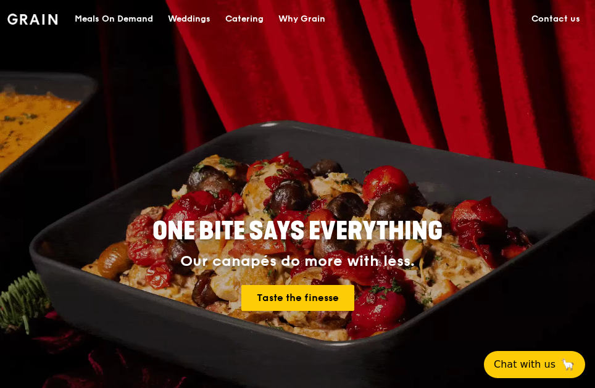  Describe the element at coordinates (245, 19) in the screenshot. I see `a: Catering` at that location.